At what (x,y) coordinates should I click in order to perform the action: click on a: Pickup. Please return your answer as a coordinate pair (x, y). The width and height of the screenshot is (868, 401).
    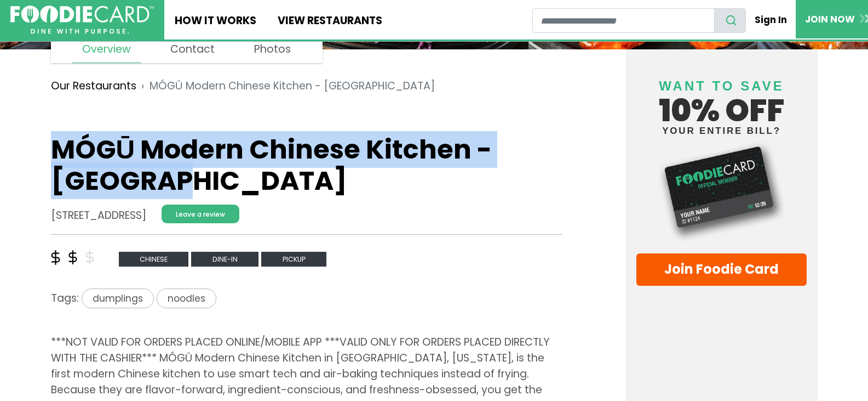
    Looking at the image, I should click on (294, 257).